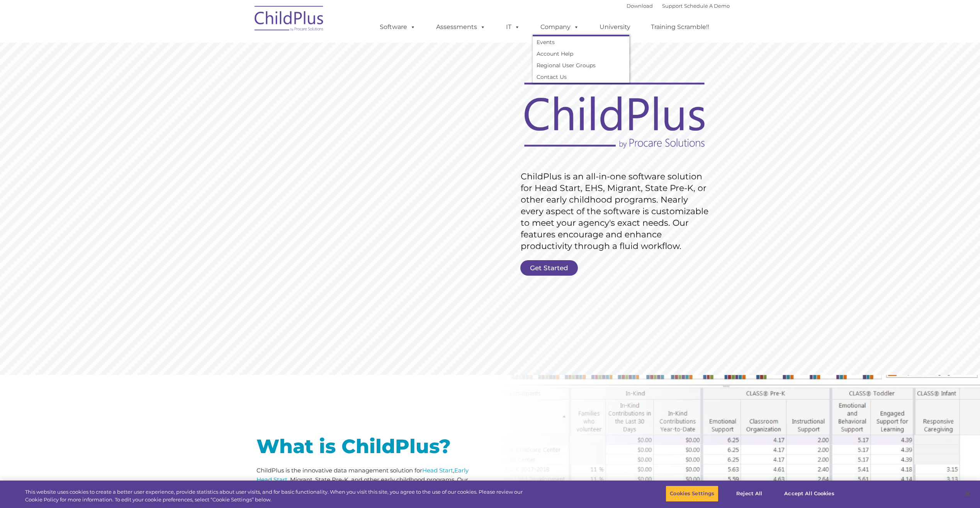  Describe the element at coordinates (809, 494) in the screenshot. I see `button: Accept All Cookies` at that location.